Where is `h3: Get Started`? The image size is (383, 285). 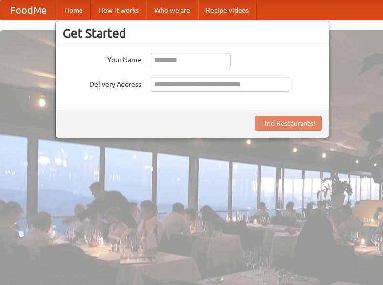 h3: Get Started is located at coordinates (192, 33).